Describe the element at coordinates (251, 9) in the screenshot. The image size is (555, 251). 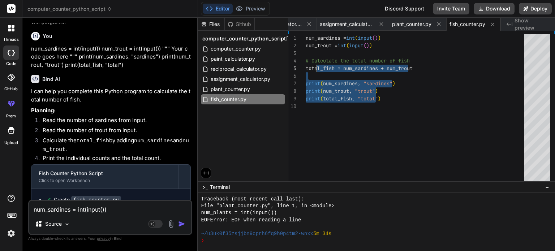
I see `button: Preview` at that location.